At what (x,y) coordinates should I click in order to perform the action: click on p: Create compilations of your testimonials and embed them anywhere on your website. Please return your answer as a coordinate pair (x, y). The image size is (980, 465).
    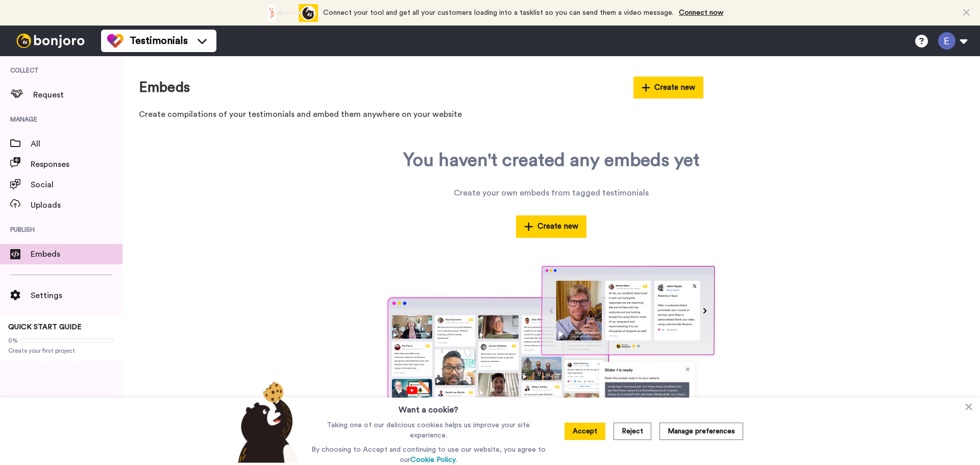
    Looking at the image, I should click on (421, 115).